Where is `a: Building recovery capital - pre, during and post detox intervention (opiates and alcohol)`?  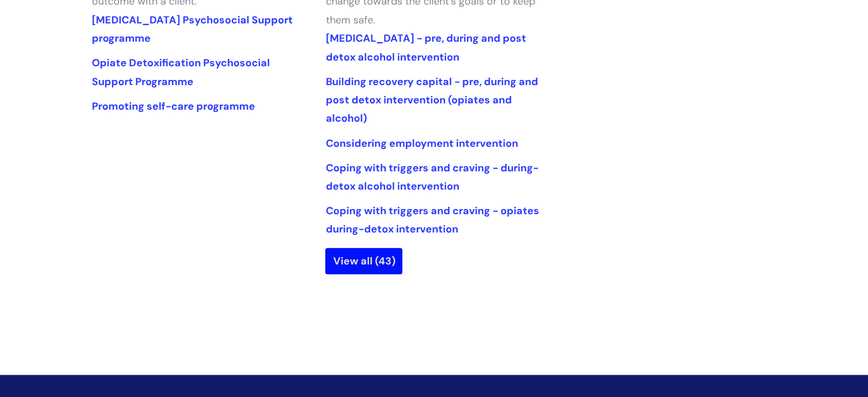 a: Building recovery capital - pre, during and post detox intervention (opiates and alcohol) is located at coordinates (432, 100).